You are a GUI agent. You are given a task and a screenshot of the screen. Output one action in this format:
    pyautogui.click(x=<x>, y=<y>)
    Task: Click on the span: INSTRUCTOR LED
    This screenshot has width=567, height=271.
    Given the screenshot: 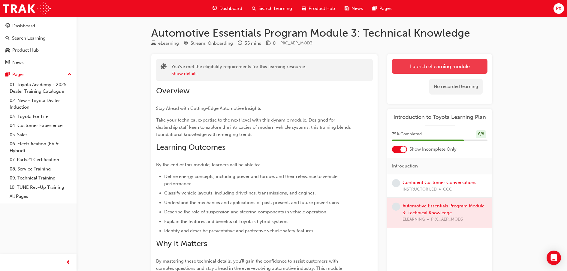 What is the action you would take?
    pyautogui.click(x=420, y=189)
    